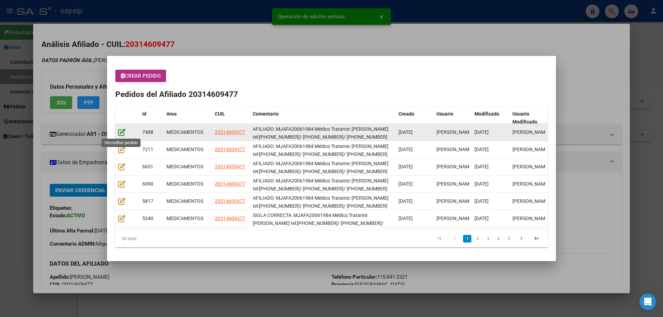 This screenshot has width=663, height=317. I want to click on a: go to last page, so click(536, 239).